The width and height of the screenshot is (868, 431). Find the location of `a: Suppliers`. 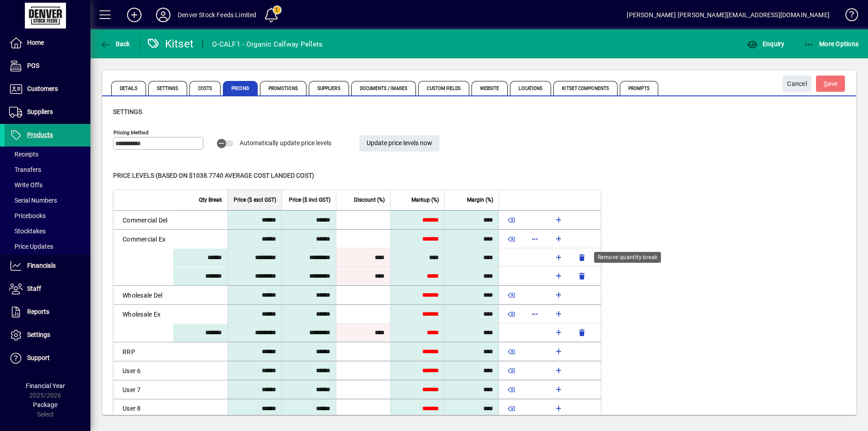

a: Suppliers is located at coordinates (47, 112).